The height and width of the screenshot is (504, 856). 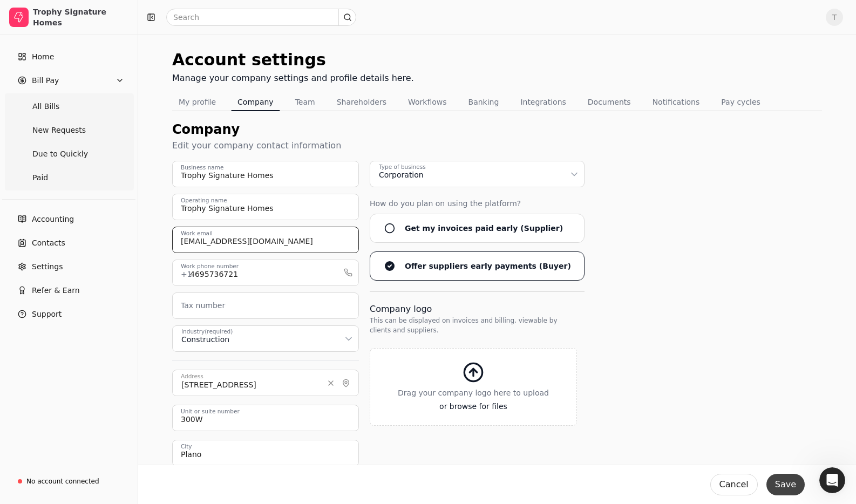 I want to click on span: Paid, so click(x=40, y=177).